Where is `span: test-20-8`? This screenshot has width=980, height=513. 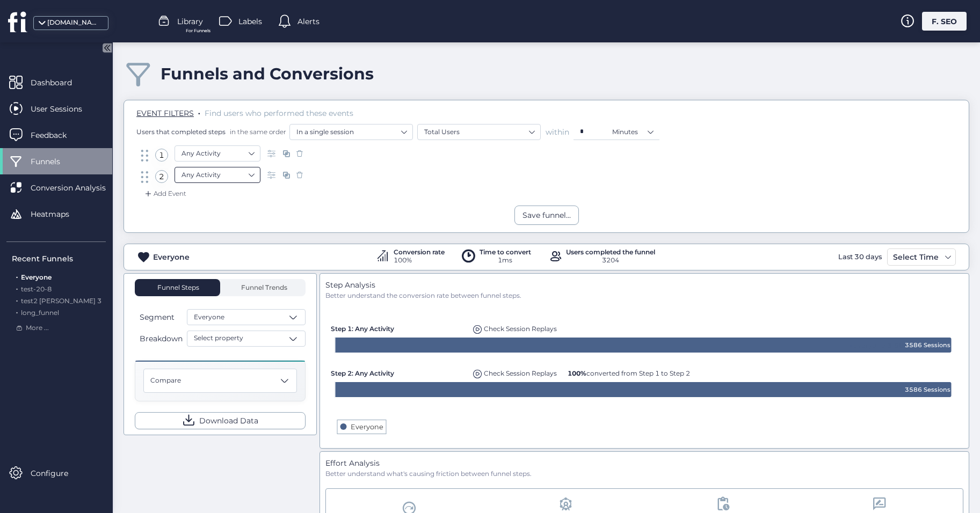
span: test-20-8 is located at coordinates (36, 289).